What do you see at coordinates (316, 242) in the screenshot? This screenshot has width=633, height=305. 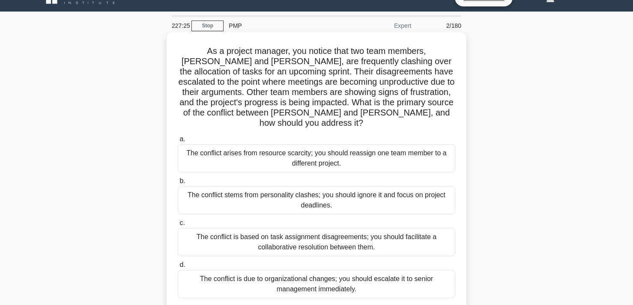 I see `div: The conflict is based on task assignment disagreements; you should facilitate a collaborative res...` at bounding box center [316, 242].